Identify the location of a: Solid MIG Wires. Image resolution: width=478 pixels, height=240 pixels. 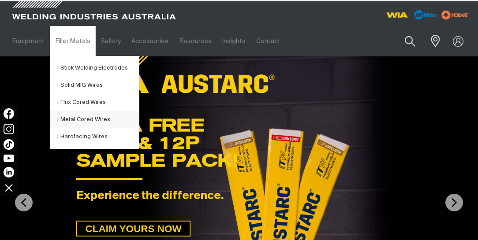
(98, 85).